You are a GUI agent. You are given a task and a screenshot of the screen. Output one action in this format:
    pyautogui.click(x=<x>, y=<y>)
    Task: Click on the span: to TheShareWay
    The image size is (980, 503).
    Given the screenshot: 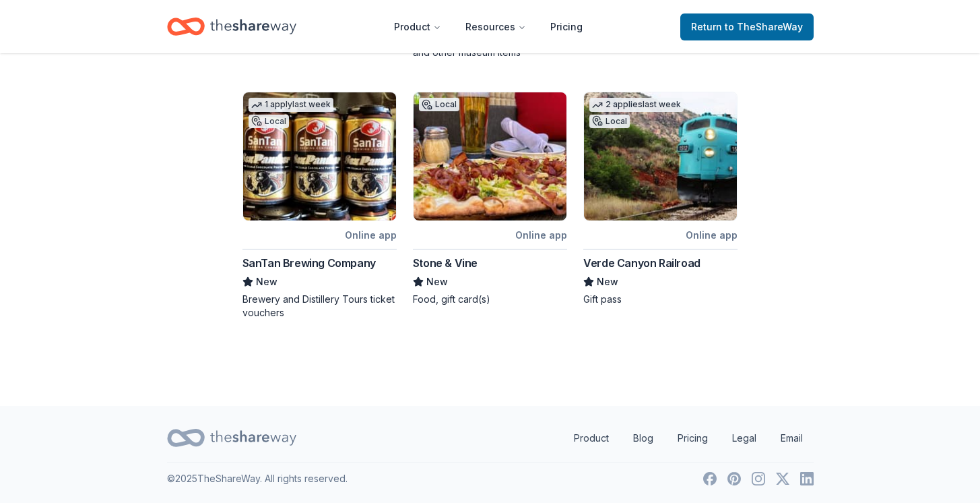 What is the action you would take?
    pyautogui.click(x=764, y=26)
    